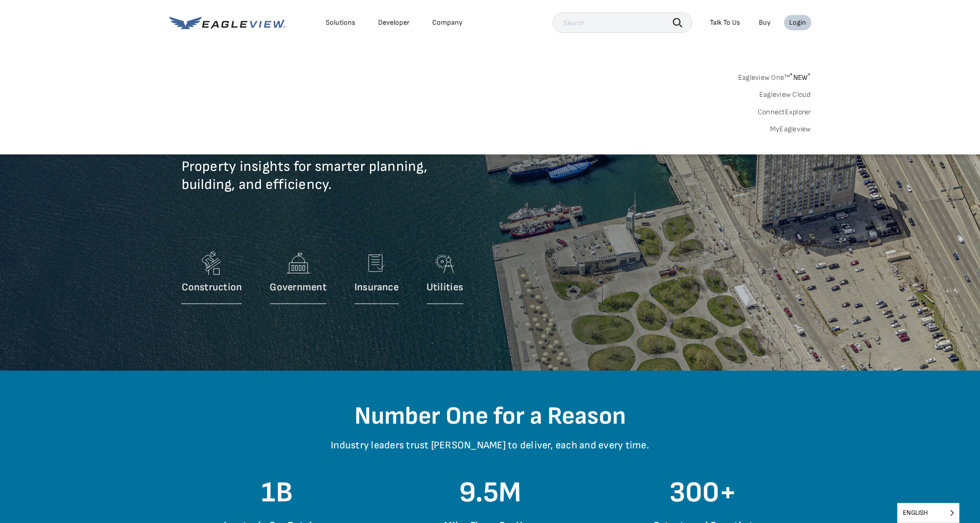  I want to click on p: Construction, so click(212, 287).